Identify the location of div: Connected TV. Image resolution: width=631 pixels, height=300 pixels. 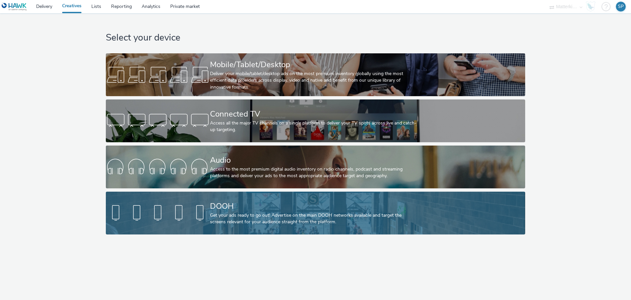
(314, 114).